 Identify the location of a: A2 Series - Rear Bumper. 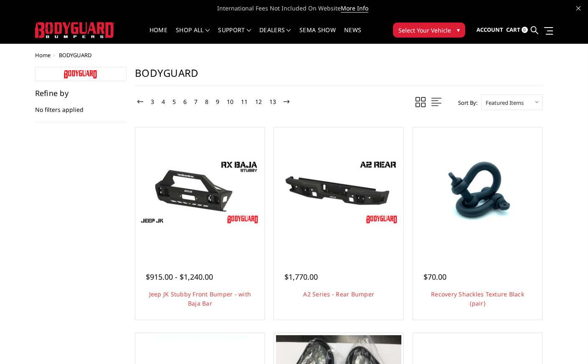
(339, 294).